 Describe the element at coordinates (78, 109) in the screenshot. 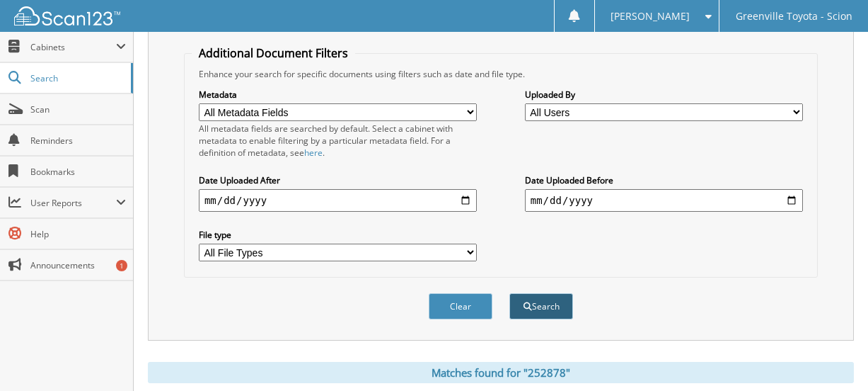

I see `span: Scan` at that location.